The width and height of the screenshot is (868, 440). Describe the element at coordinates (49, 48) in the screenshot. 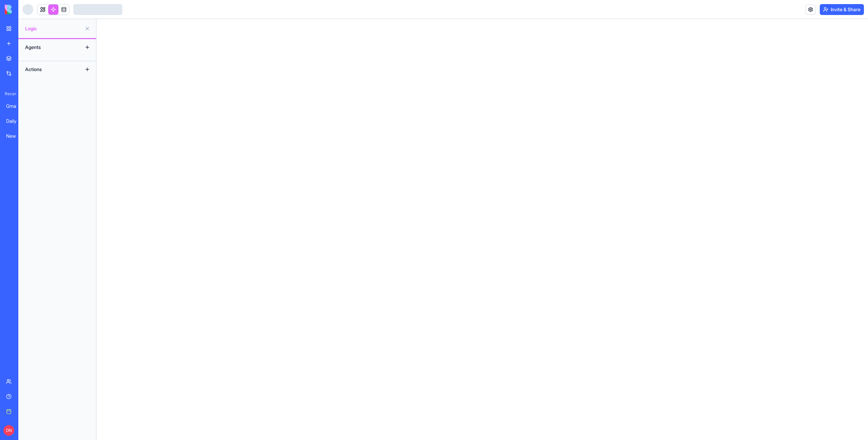

I see `div: Agents` at that location.